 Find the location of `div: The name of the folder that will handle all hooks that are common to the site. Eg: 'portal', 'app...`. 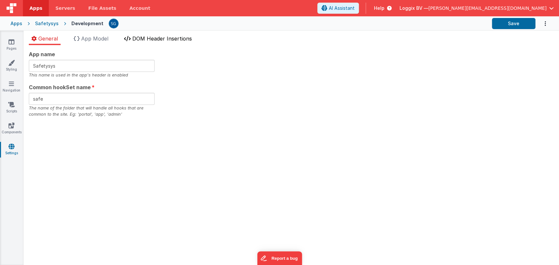

div: The name of the folder that will handle all hooks that are common to the site. Eg: 'portal', 'app... is located at coordinates (92, 111).